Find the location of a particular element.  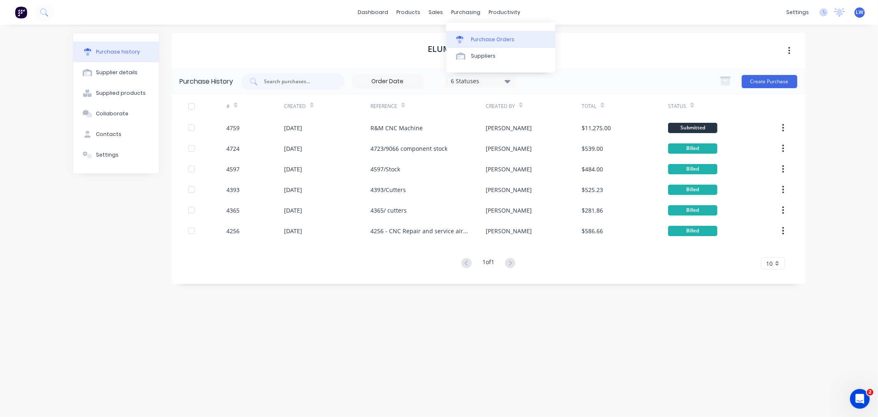

div: 4759 is located at coordinates (233, 128).